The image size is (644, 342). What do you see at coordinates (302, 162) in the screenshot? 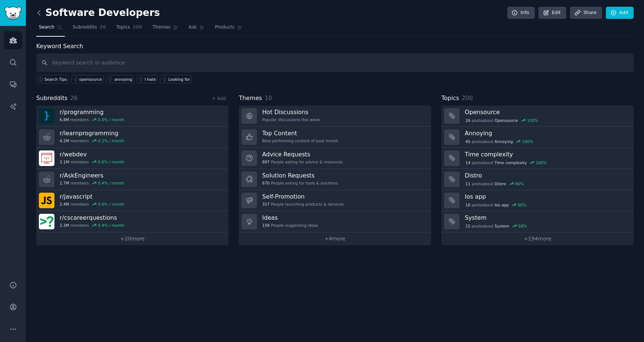
I see `div: People asking for advice & resources` at bounding box center [302, 162].